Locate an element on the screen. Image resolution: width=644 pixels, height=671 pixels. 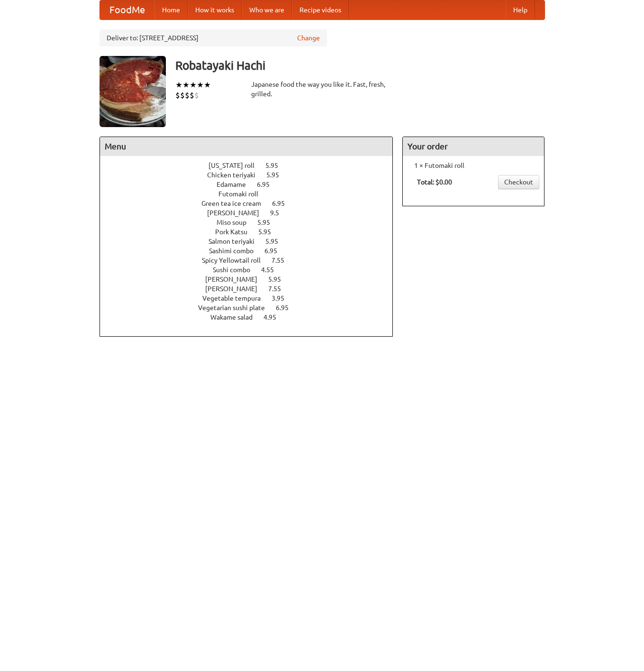
a: Recipe videos is located at coordinates (320, 10).